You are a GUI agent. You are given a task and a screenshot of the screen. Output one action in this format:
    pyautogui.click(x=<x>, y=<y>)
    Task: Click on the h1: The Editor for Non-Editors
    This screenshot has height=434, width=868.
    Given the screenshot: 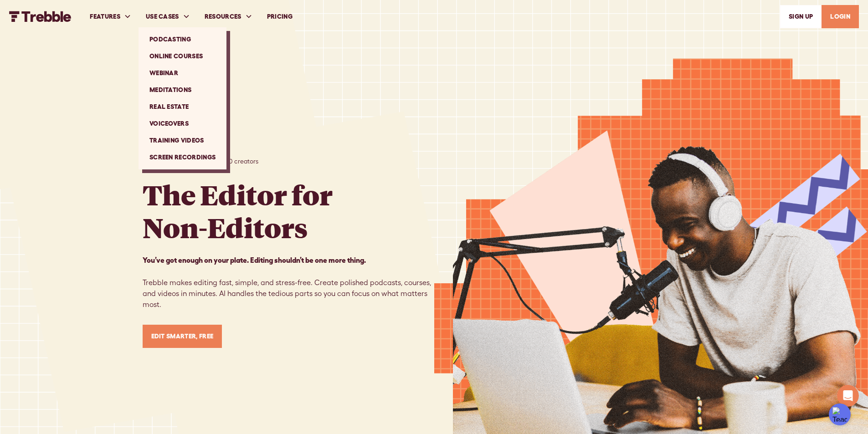 What is the action you would take?
    pyautogui.click(x=238, y=211)
    